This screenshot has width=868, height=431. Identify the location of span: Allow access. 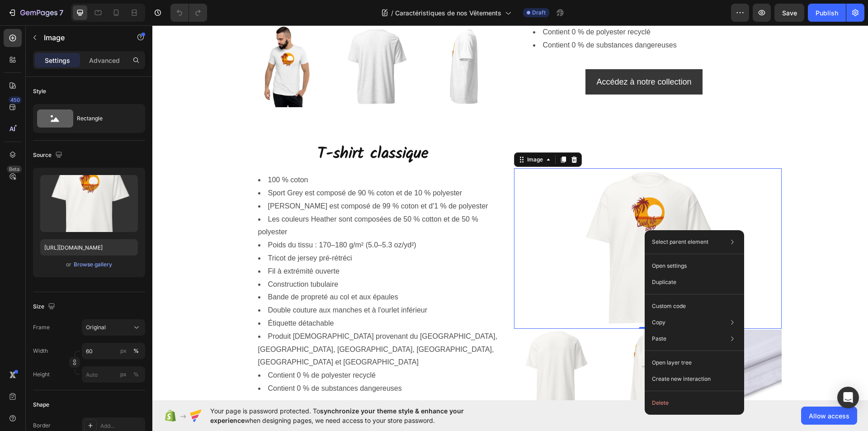
(829, 416).